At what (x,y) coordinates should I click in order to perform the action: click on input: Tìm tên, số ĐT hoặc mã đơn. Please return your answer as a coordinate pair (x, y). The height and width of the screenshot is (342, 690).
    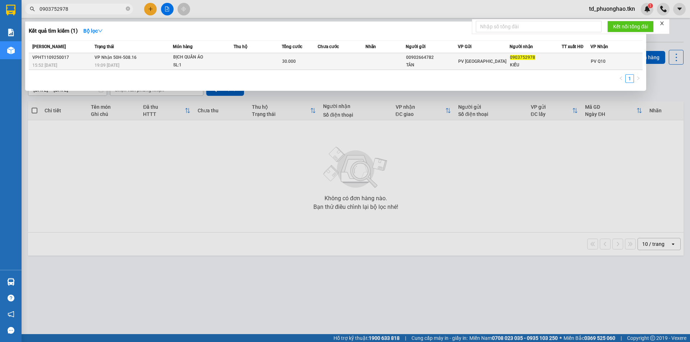
    Looking at the image, I should click on (82, 9).